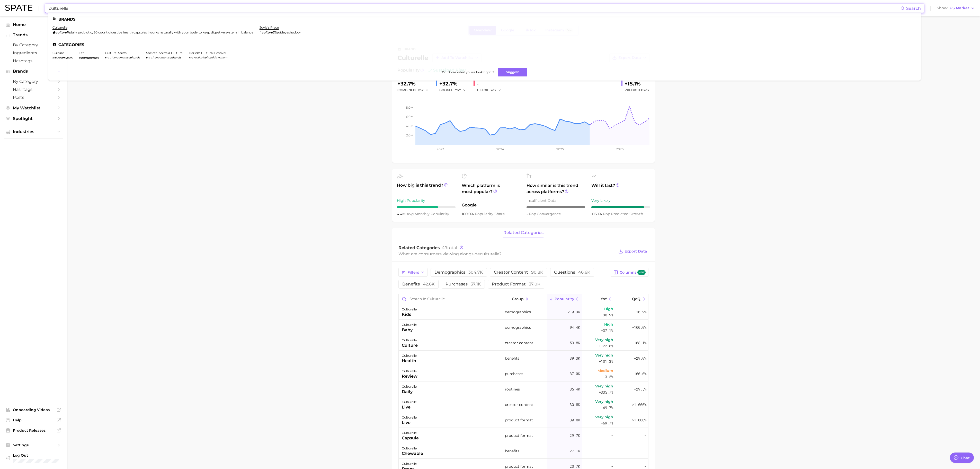 Image resolution: width=980 pixels, height=469 pixels. I want to click on span: Related Categories, so click(419, 248).